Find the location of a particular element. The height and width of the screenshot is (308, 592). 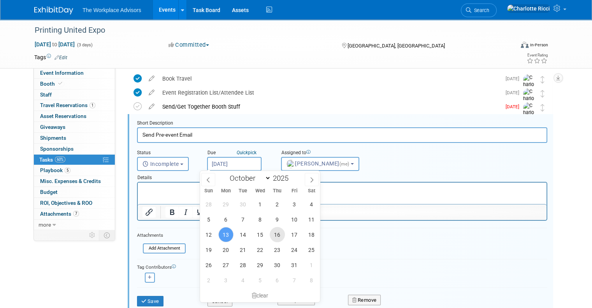

div: Event Registration List/Attendee List is located at coordinates (330, 93).